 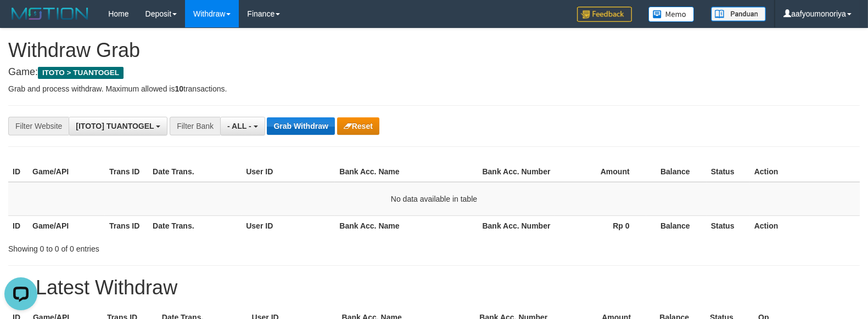 I want to click on img: Feedback.jpg, so click(x=605, y=14).